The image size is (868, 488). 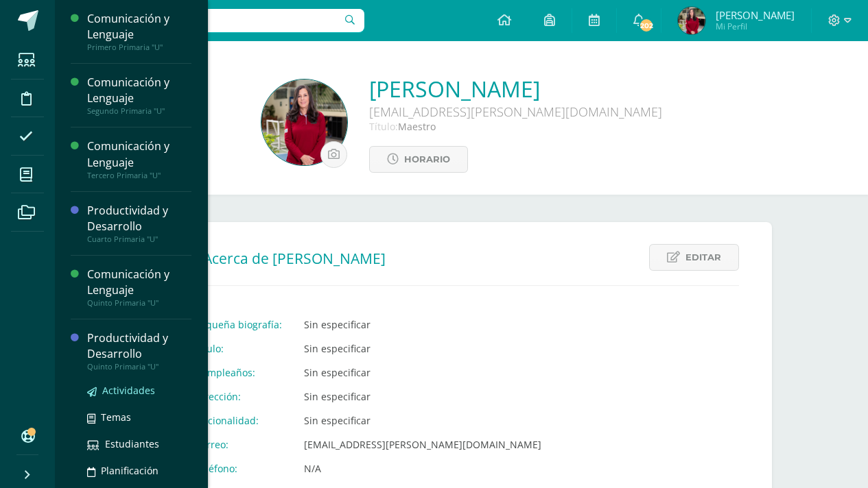 What do you see at coordinates (139, 351) in the screenshot?
I see `a: Productividad y DesarrolloQuinto Primaria "U"` at bounding box center [139, 351].